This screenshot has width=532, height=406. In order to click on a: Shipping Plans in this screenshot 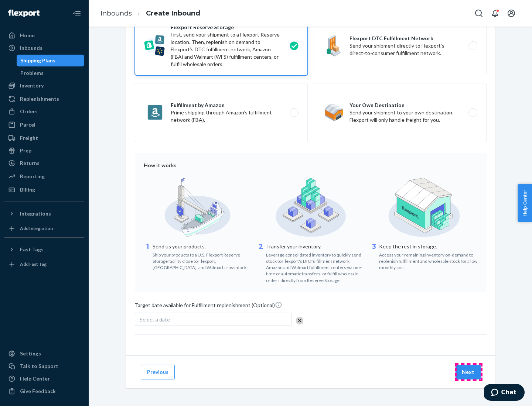, I will do `click(50, 61)`.